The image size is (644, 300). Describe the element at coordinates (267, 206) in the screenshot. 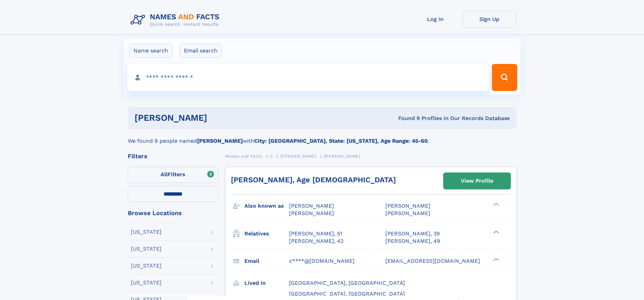

I see `h3: Also known as` at that location.